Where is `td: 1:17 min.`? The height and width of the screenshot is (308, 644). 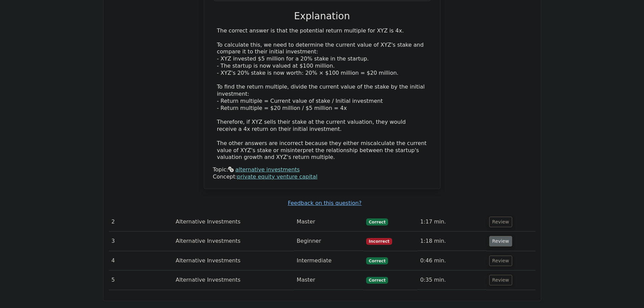
td: 1:17 min. is located at coordinates (452, 222).